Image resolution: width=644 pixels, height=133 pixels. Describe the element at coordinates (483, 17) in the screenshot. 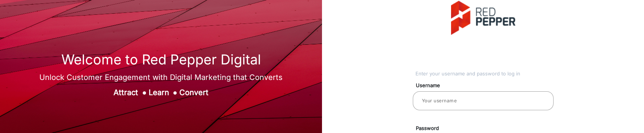

I see `img: vmg-logo` at that location.